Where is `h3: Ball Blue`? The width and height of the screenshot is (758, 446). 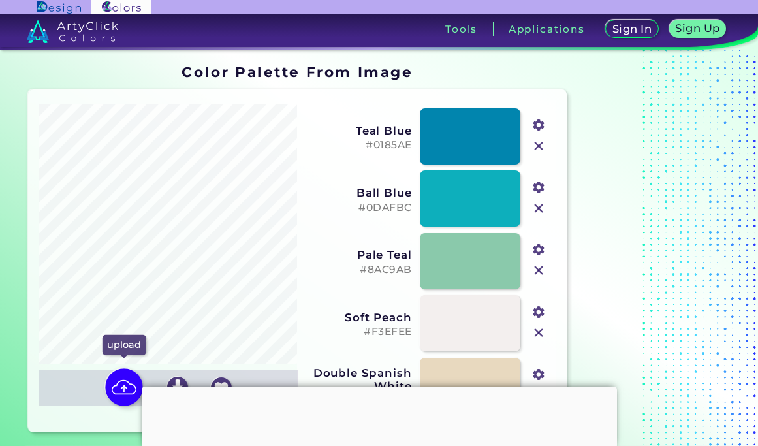 h3: Ball Blue is located at coordinates (358, 193).